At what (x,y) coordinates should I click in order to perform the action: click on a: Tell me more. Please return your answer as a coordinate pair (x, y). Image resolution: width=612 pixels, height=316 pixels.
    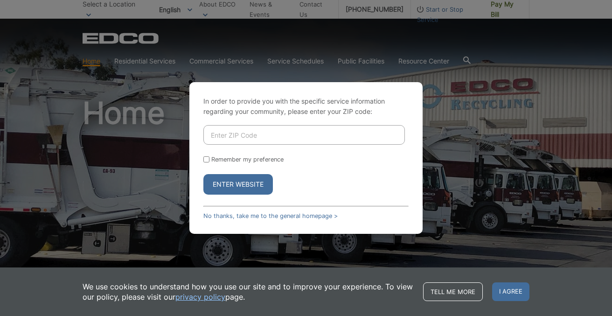
    Looking at the image, I should click on (453, 292).